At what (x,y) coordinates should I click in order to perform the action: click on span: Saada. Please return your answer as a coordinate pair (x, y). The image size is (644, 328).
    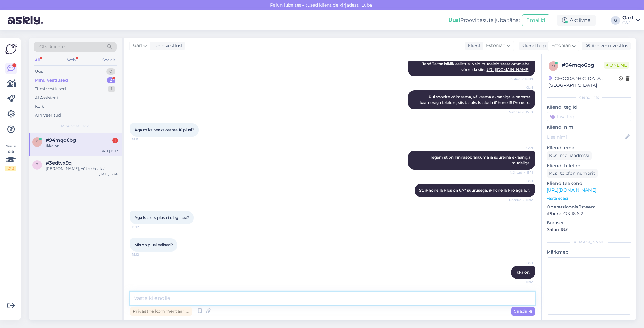
    Looking at the image, I should click on (523, 311).